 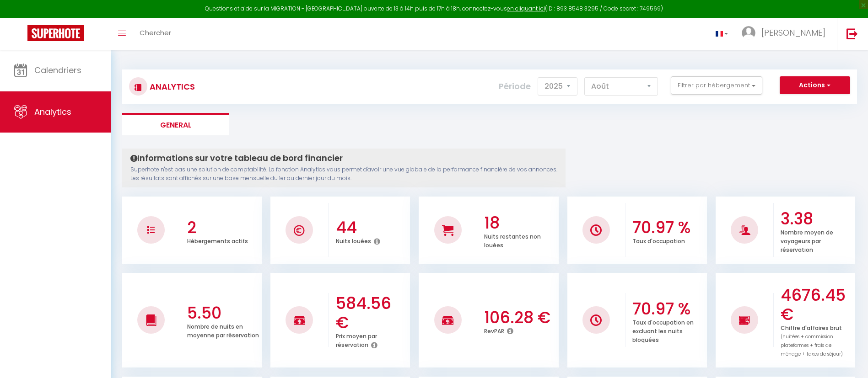 I want to click on a: en cliquant ici, so click(x=526, y=8).